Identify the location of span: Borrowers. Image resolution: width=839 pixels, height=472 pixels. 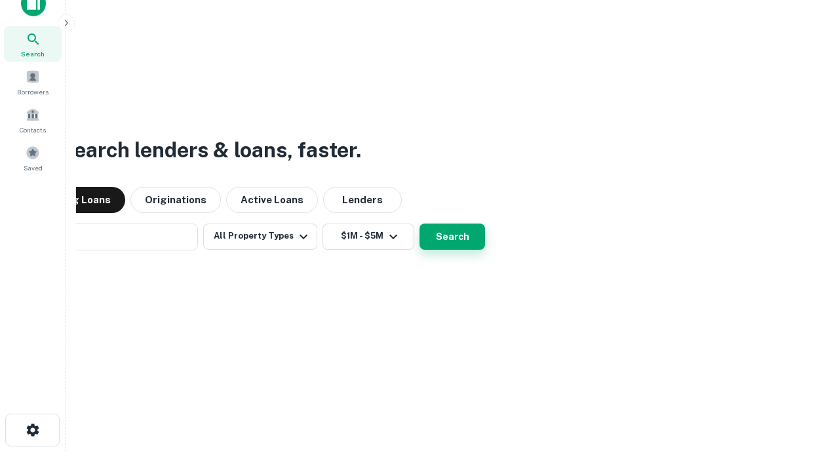
(33, 92).